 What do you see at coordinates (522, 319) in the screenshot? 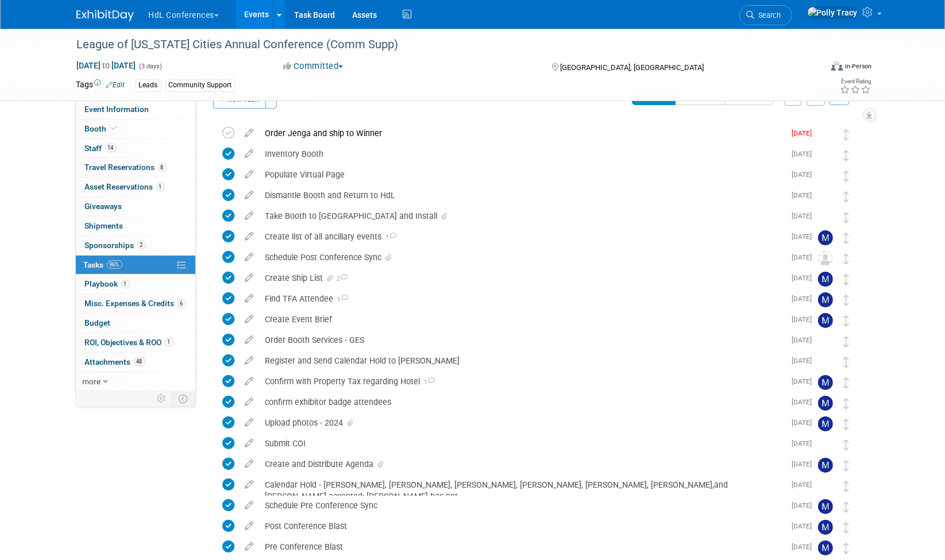
I see `div: Create Event Brief` at bounding box center [522, 319].